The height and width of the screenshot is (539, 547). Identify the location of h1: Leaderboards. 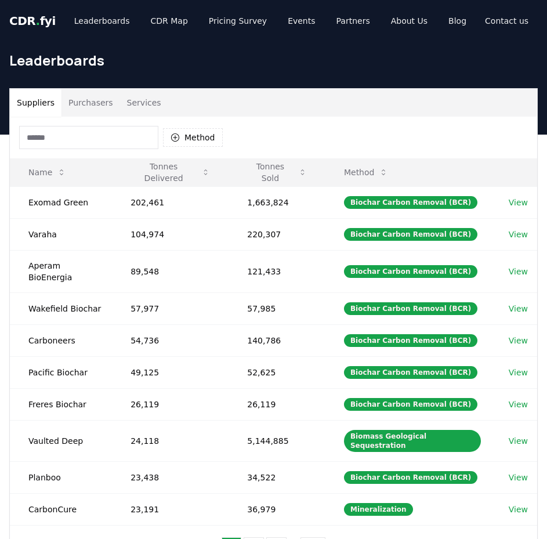
(273, 60).